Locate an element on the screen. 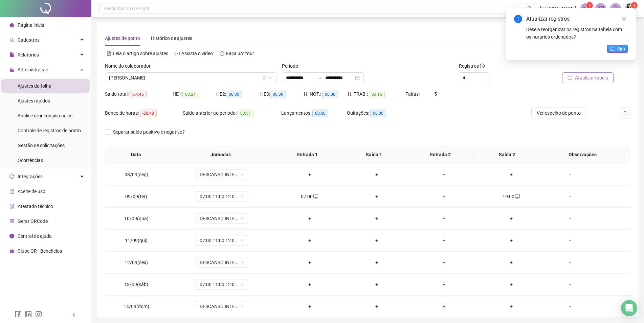 The width and height of the screenshot is (644, 323). span: bell is located at coordinates (615, 9).